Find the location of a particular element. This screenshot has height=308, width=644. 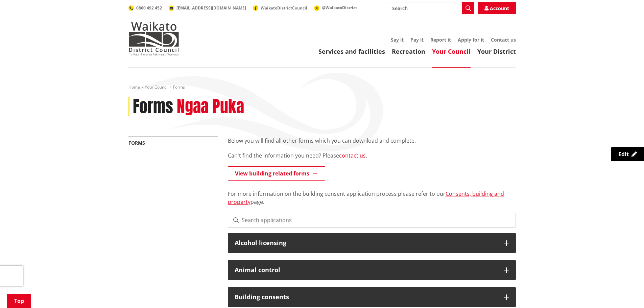

p: For more information on the building consent application process please refer to our page. is located at coordinates (372, 193).